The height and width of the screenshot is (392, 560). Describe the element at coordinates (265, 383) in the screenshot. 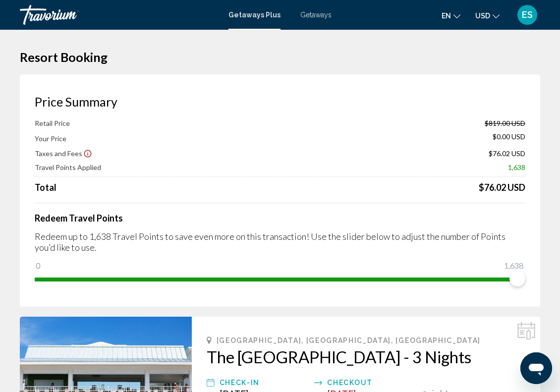

I see `div: Check-In` at that location.